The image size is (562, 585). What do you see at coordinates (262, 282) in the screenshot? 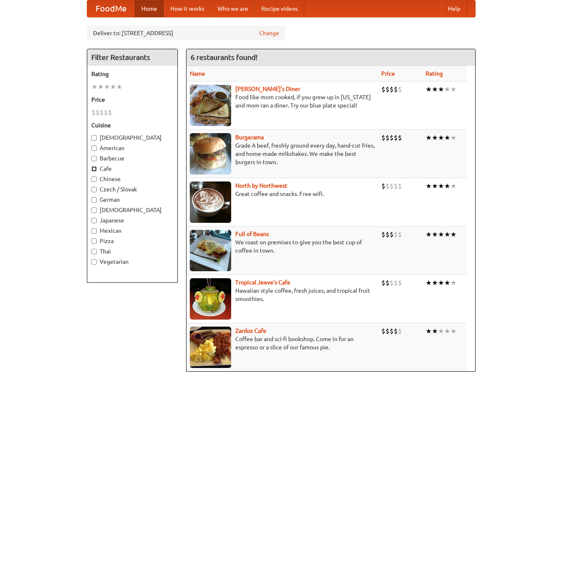
I see `b: Tropical Jeeve's Cafe` at bounding box center [262, 282].